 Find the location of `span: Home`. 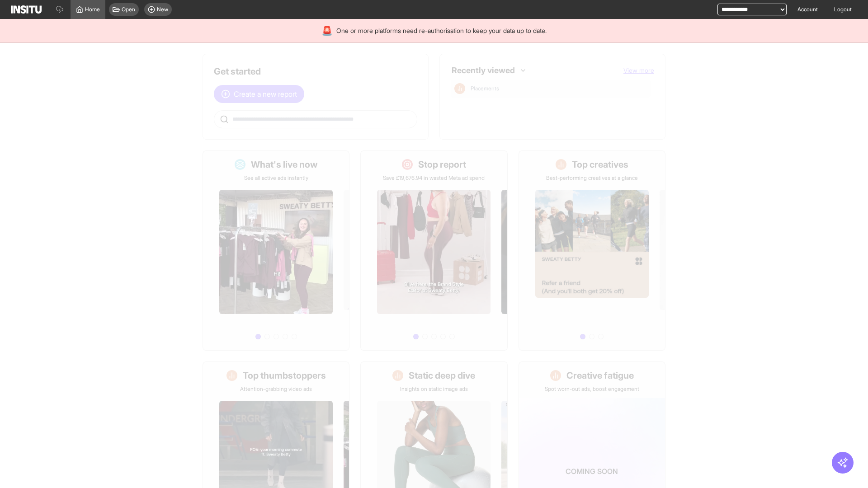

span: Home is located at coordinates (92, 10).